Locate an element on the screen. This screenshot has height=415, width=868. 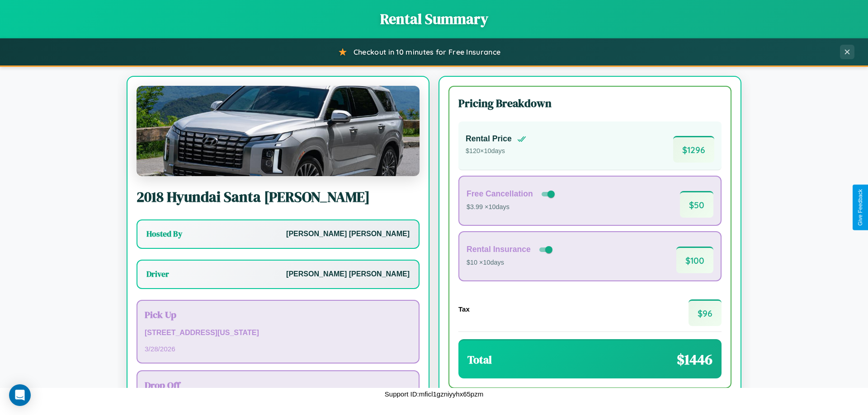
h4: Rental Price is located at coordinates (489, 138).